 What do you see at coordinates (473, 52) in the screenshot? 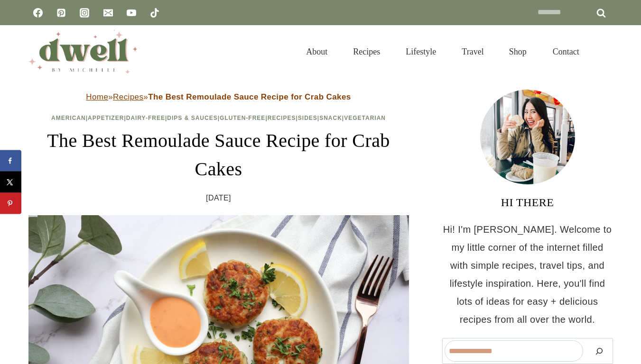
I see `a: Travel` at bounding box center [473, 52].